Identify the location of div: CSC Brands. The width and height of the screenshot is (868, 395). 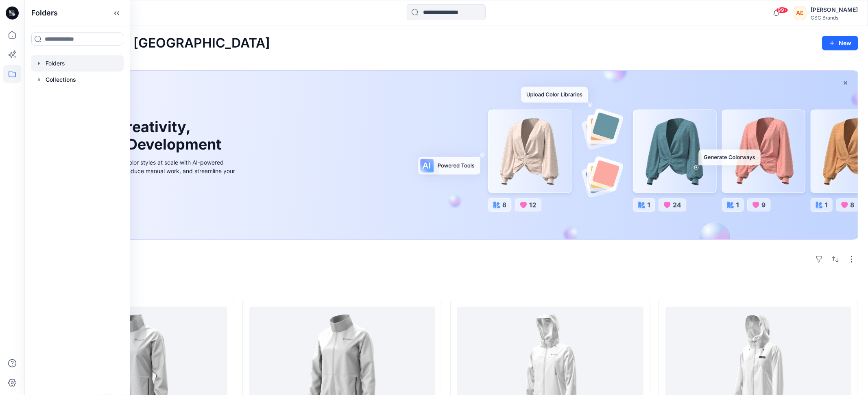
(835, 17).